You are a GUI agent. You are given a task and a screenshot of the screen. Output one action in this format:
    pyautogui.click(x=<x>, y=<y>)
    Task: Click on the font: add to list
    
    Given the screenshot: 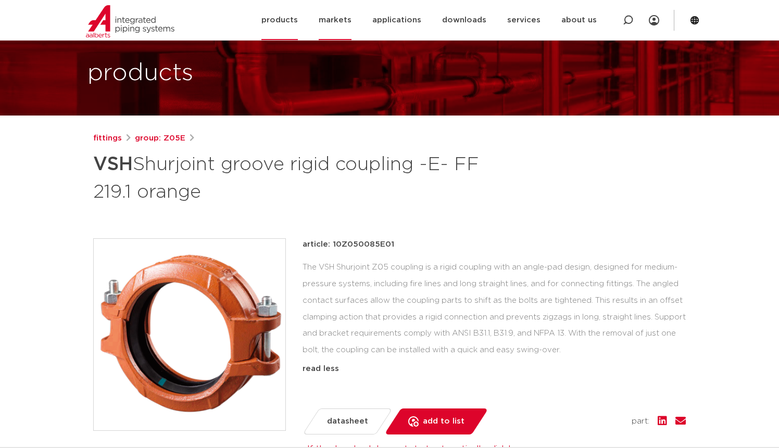 What is the action you would take?
    pyautogui.click(x=444, y=421)
    